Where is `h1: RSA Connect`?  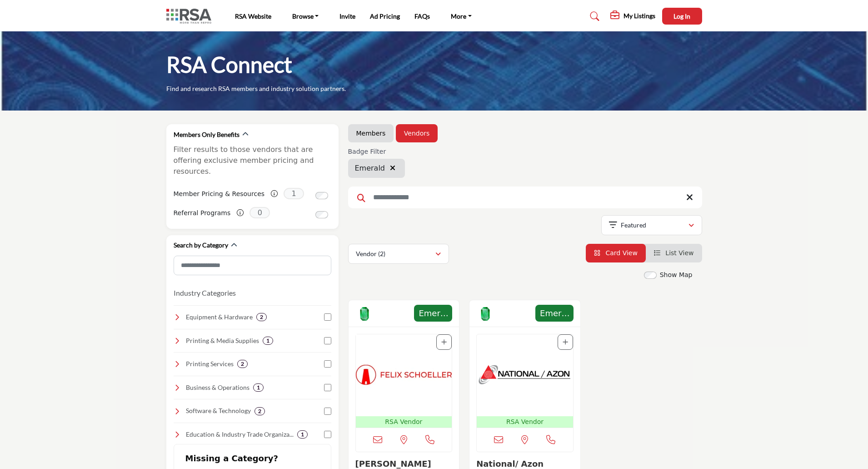
h1: RSA Connect is located at coordinates (229, 64).